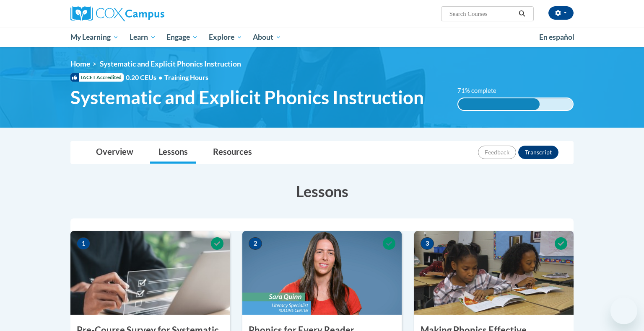 The height and width of the screenshot is (331, 644). Describe the element at coordinates (226, 37) in the screenshot. I see `a: Explore` at that location.